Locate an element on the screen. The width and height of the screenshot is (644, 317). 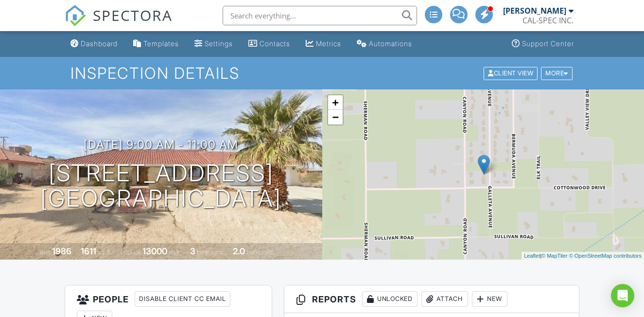
a: Metrics is located at coordinates (324, 44).